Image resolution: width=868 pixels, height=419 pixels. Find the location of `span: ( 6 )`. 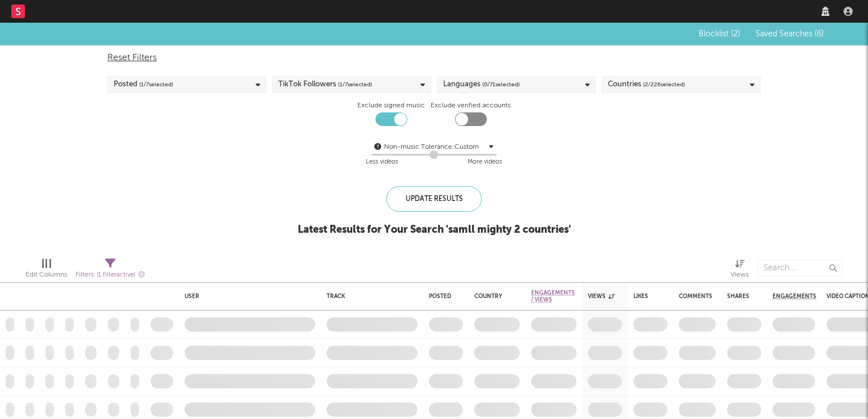

span: ( 6 ) is located at coordinates (819, 34).